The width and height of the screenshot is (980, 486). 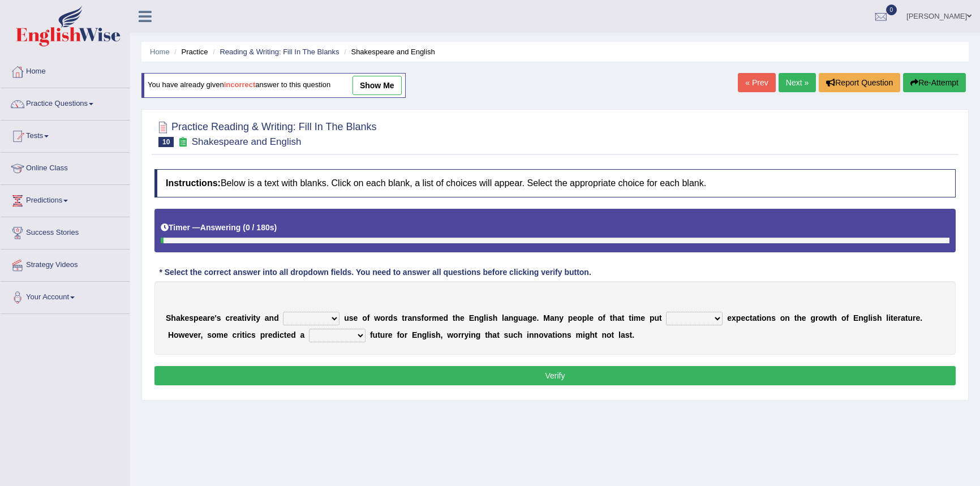 I want to click on a: Reading & Writing: Fill In The Blanks, so click(x=279, y=51).